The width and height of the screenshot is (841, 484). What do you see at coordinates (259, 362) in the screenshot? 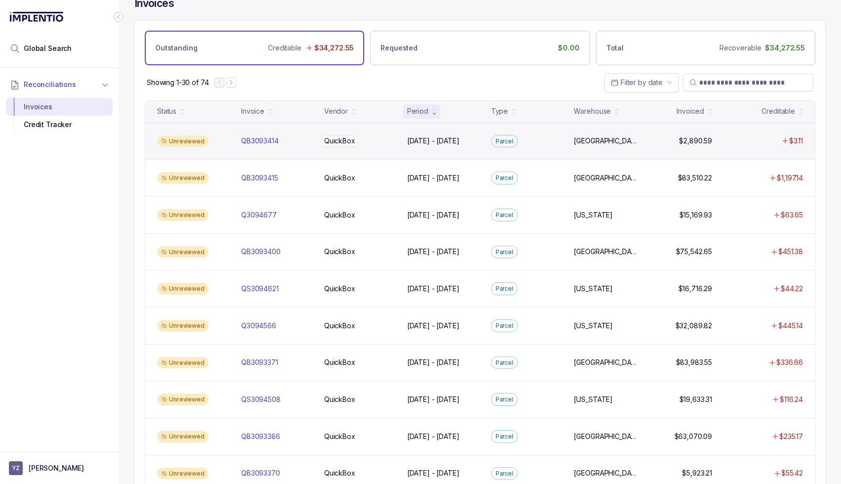
I see `p: QB3093371` at bounding box center [259, 362].